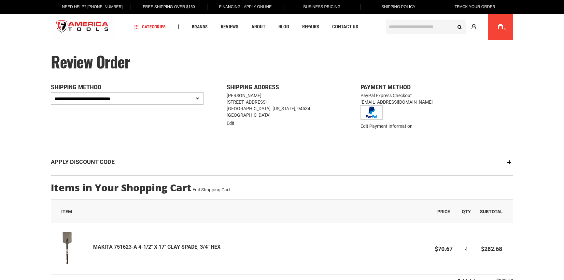 Image resolution: width=564 pixels, height=280 pixels. Describe the element at coordinates (253, 87) in the screenshot. I see `span: Shipping Address` at that location.